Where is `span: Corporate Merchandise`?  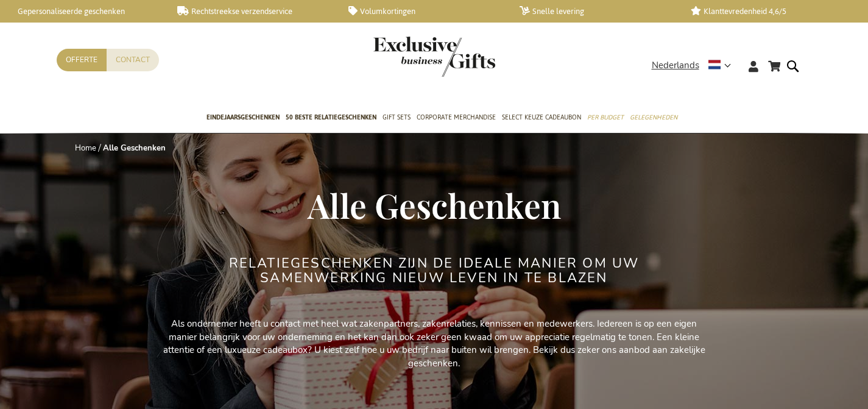 span: Corporate Merchandise is located at coordinates (456, 117).